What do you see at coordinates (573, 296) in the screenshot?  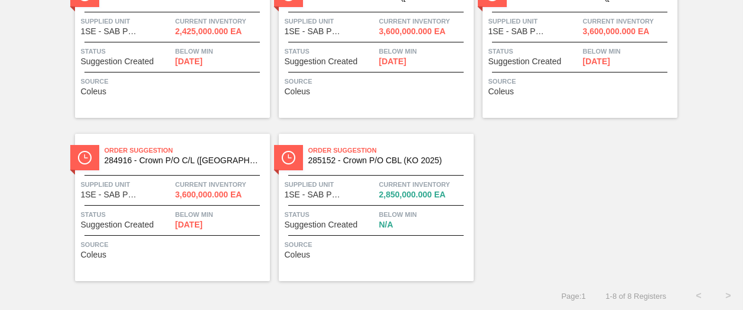 I see `span: Page : 1` at bounding box center [573, 296].